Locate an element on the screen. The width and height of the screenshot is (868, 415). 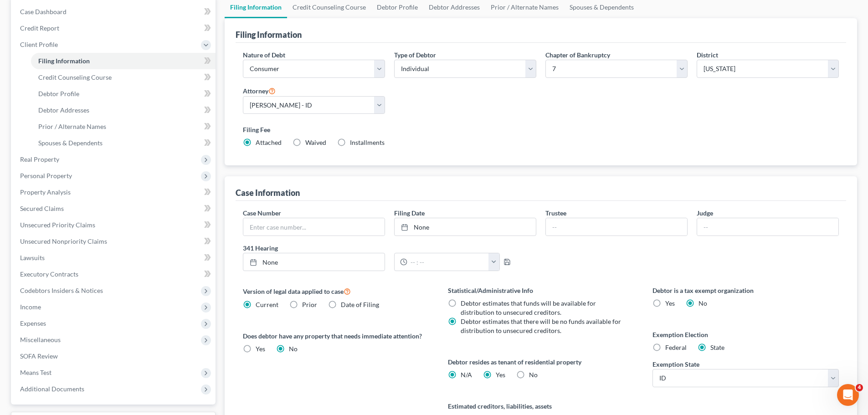
label: Debtor resides as tenant of residential property is located at coordinates (540, 362).